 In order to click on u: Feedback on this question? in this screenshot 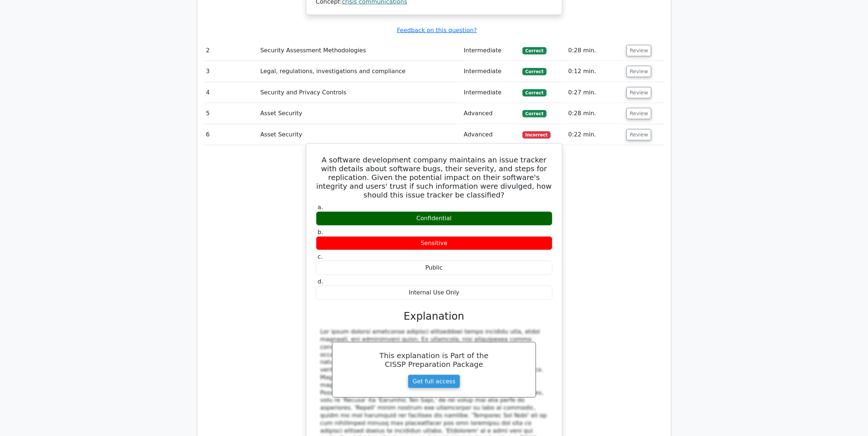, I will do `click(437, 30)`.